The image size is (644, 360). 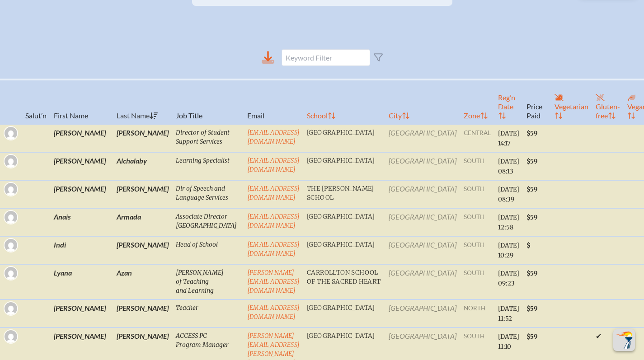 I want to click on th: Email, so click(x=273, y=102).